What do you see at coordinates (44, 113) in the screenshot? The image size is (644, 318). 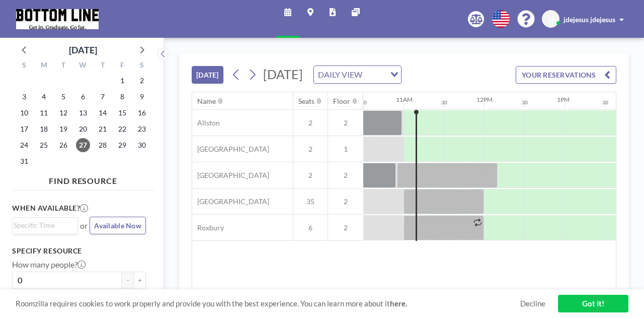 I see `span: Monday, August 11, 2025` at bounding box center [44, 113].